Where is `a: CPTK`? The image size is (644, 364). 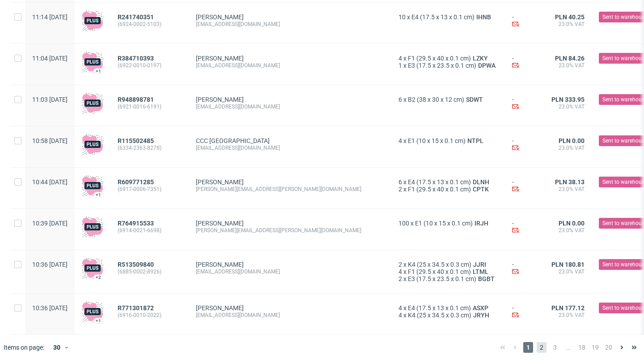
a: CPTK is located at coordinates (481, 189).